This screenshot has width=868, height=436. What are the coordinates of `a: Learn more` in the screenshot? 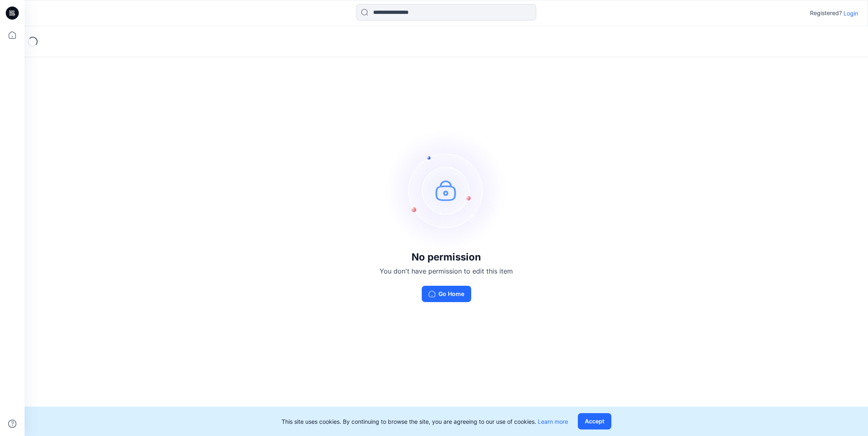 It's located at (553, 421).